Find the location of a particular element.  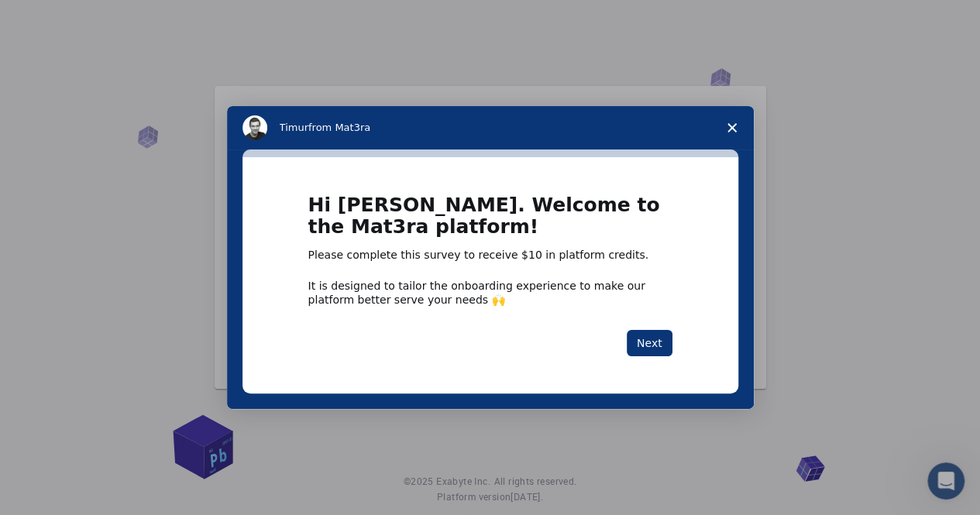

span: Close survey is located at coordinates (732, 128).